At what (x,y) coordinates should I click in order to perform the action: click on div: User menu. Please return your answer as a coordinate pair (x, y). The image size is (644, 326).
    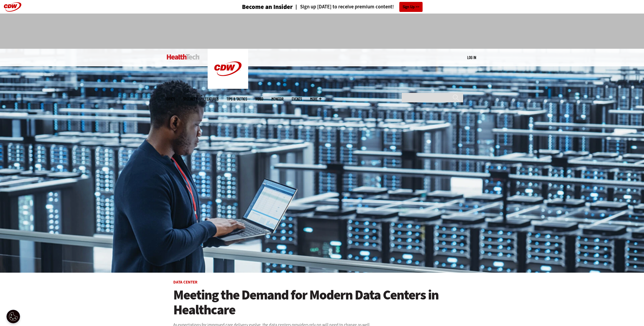
    Looking at the image, I should click on (472, 57).